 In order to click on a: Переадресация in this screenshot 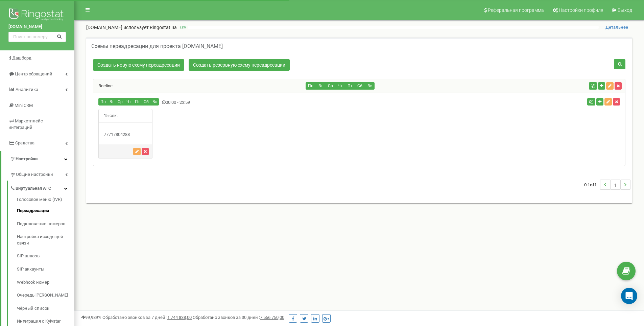, I will do `click(46, 211)`.